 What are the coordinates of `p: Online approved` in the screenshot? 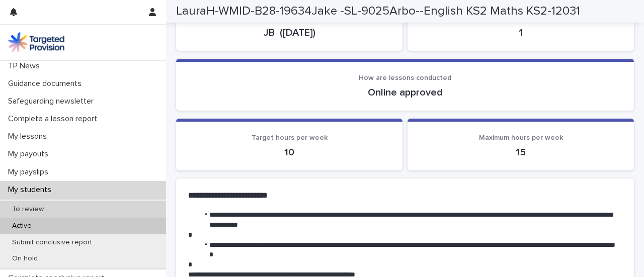 It's located at (405, 92).